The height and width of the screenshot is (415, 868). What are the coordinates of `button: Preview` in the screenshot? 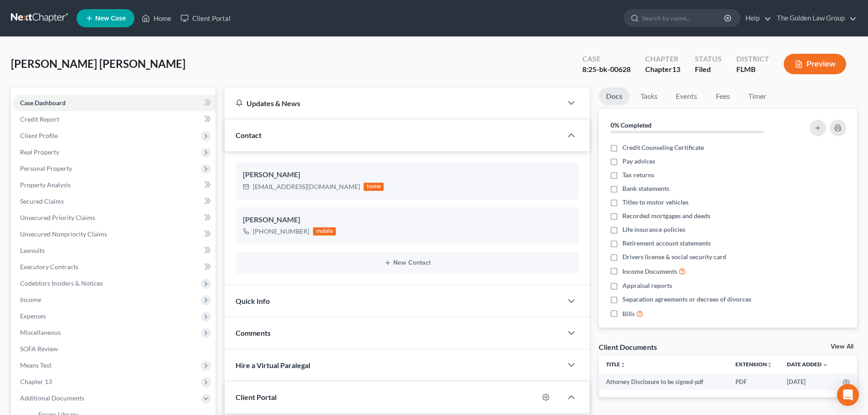 It's located at (815, 64).